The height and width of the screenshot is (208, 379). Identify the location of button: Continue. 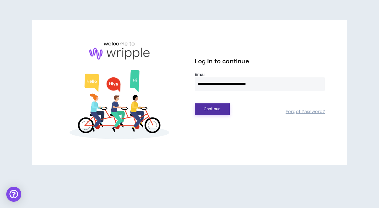
(212, 109).